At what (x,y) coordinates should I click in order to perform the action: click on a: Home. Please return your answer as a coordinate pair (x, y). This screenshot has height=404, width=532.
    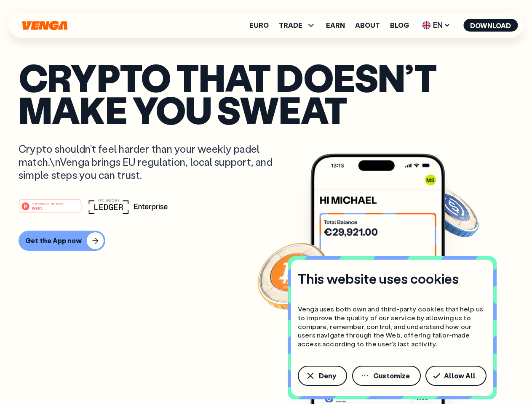
    Looking at the image, I should click on (45, 25).